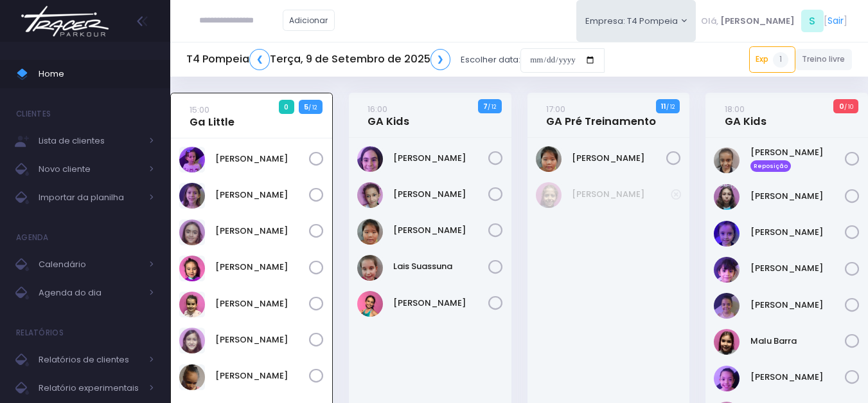  Describe the element at coordinates (836, 20) in the screenshot. I see `a: Sair` at that location.